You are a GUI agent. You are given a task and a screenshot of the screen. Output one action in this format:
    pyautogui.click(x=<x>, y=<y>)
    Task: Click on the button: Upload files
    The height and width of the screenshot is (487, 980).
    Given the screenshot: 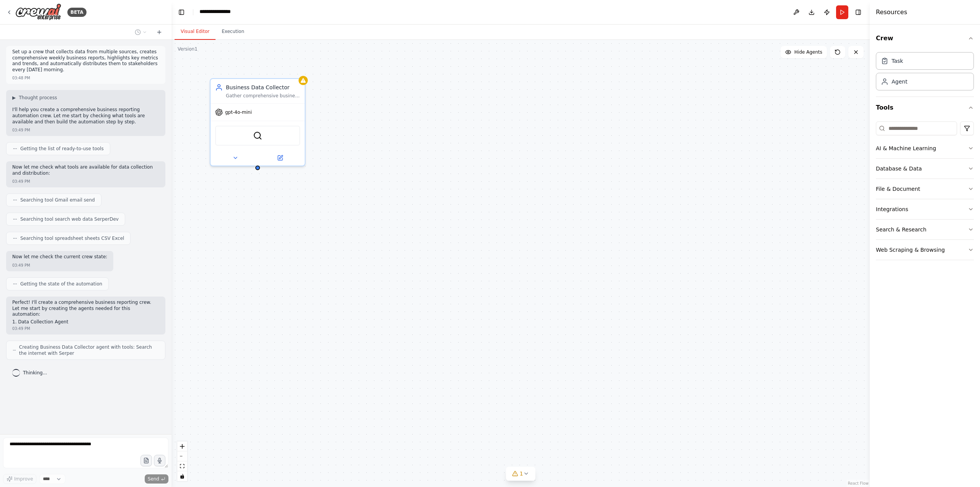 What is the action you would take?
    pyautogui.click(x=146, y=461)
    